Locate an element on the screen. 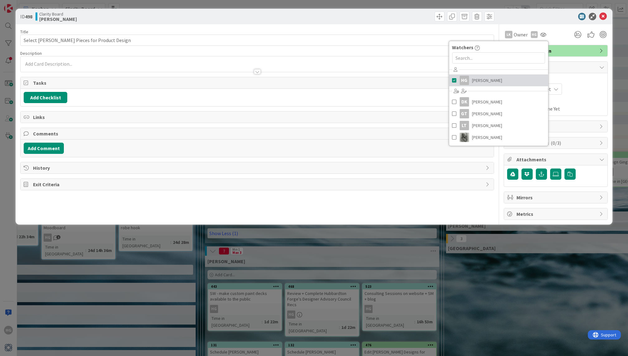  input: Search... is located at coordinates (498, 58).